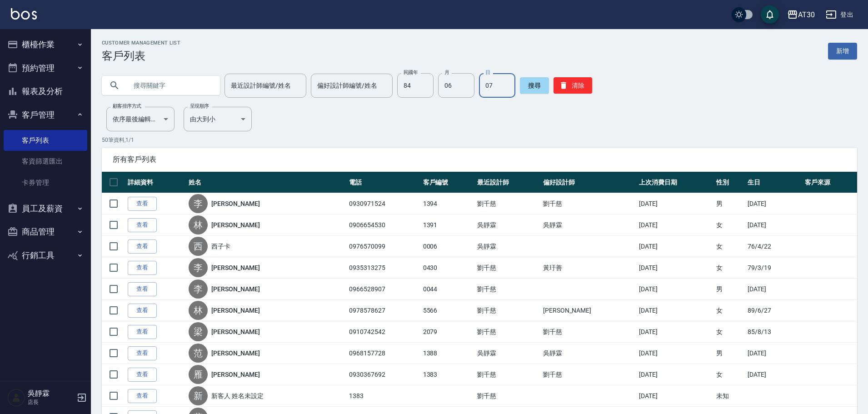 The image size is (868, 414). Describe the element at coordinates (141, 119) in the screenshot. I see `div: 依序最後編輯時間` at that location.